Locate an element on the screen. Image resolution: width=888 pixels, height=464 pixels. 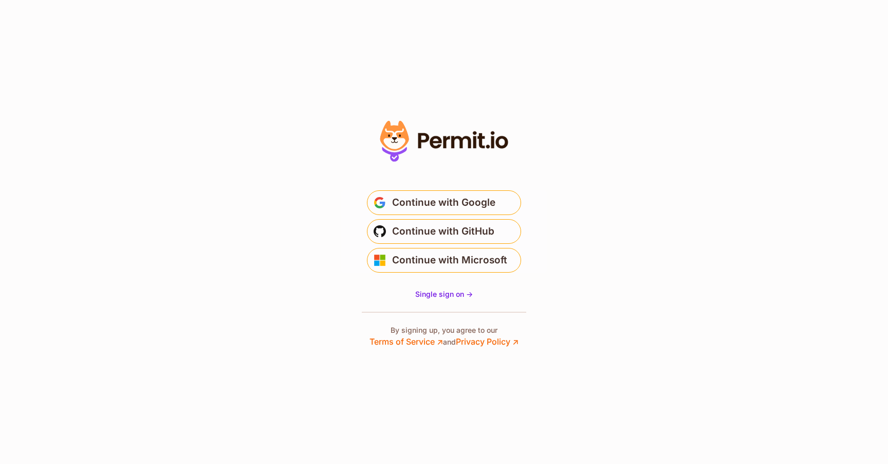
span: Continue with Google is located at coordinates (444, 203).